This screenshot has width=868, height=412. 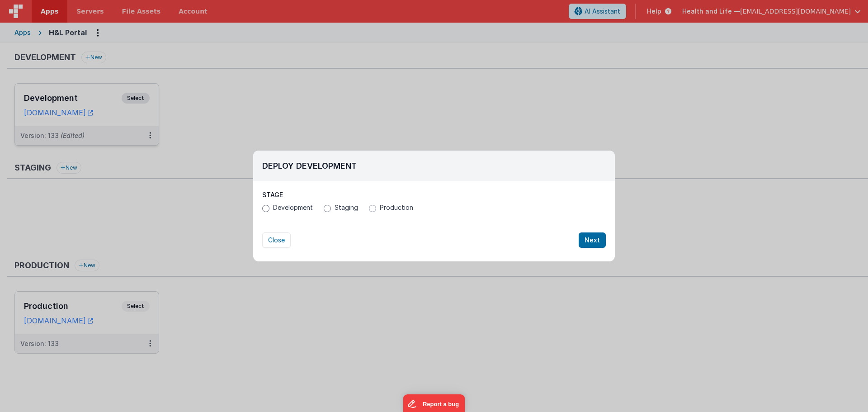 I want to click on span: Stage, so click(x=273, y=194).